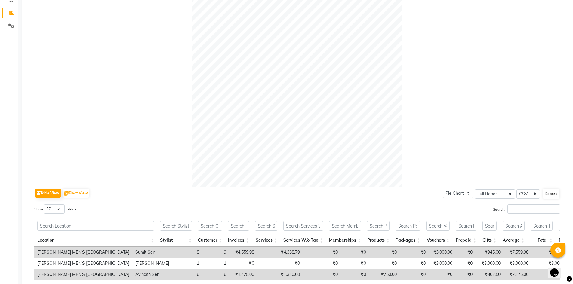 The width and height of the screenshot is (573, 284). Describe the element at coordinates (526, 209) in the screenshot. I see `label: Search:` at that location.